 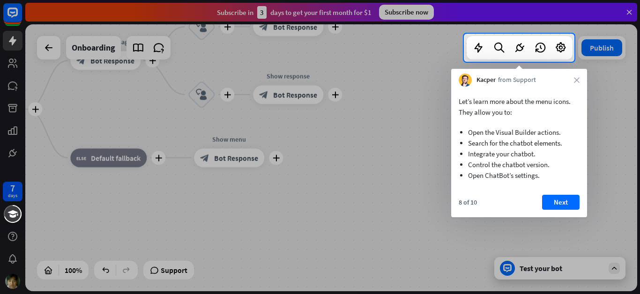 I want to click on li: Control the chatbot version., so click(x=519, y=164).